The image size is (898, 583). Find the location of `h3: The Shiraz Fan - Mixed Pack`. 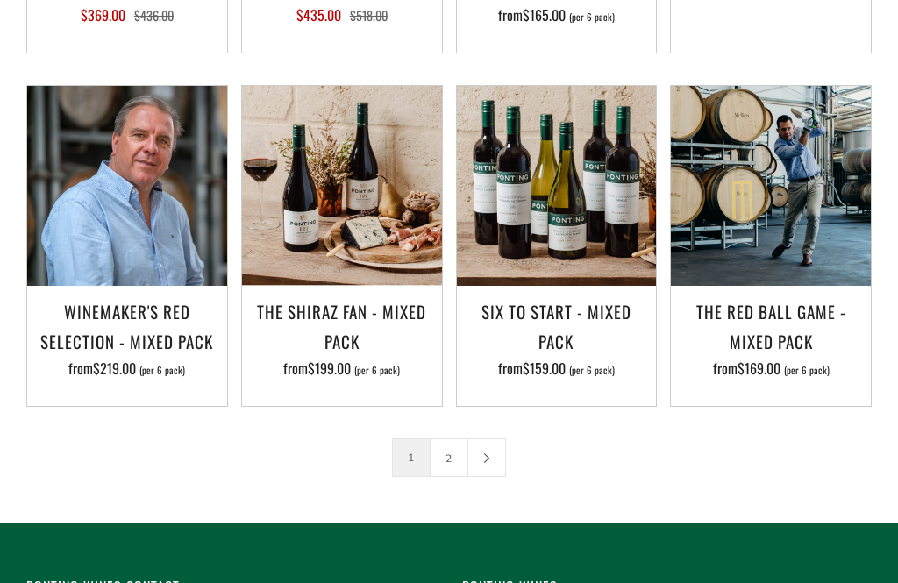

h3: The Shiraz Fan - Mixed Pack is located at coordinates (342, 326).